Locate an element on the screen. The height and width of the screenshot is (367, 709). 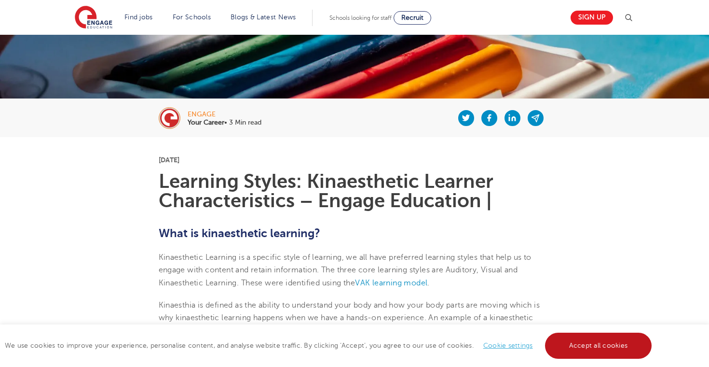
span: VAK learning model is located at coordinates (391, 283).